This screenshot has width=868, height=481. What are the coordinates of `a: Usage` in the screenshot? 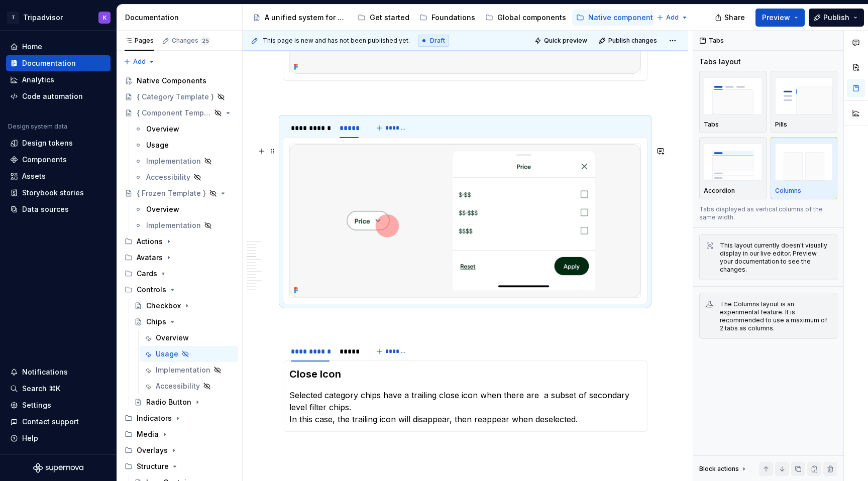 It's located at (184, 145).